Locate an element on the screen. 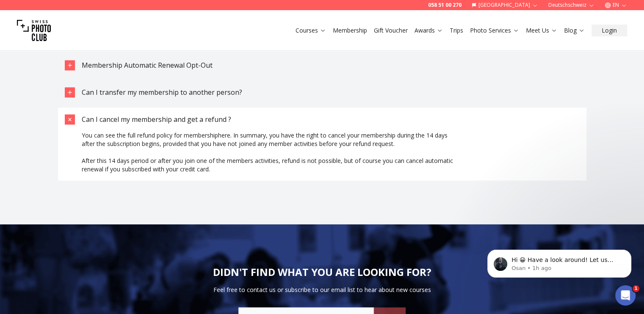 This screenshot has height=314, width=644. button: Gift Voucher is located at coordinates (391, 31).